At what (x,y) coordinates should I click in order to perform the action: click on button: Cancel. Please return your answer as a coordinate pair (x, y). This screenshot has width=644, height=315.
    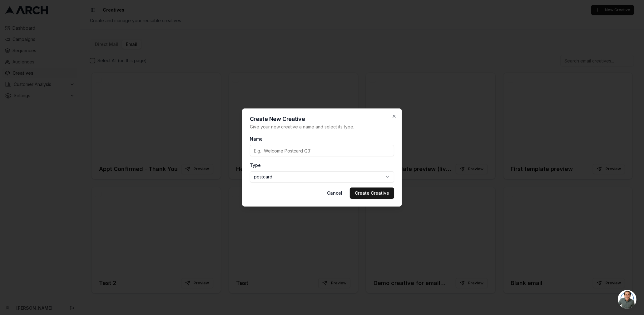
    Looking at the image, I should click on (334, 193).